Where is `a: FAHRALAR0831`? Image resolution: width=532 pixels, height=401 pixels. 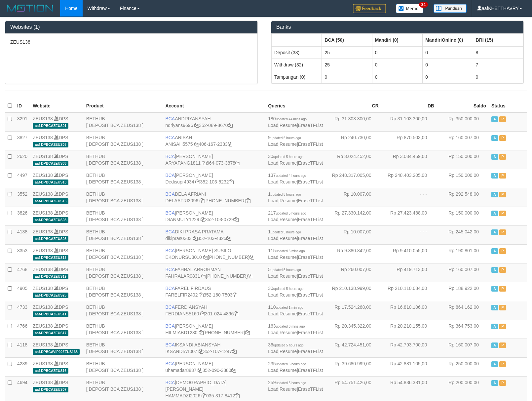
a: FAHRALAR0831 is located at coordinates (182, 276).